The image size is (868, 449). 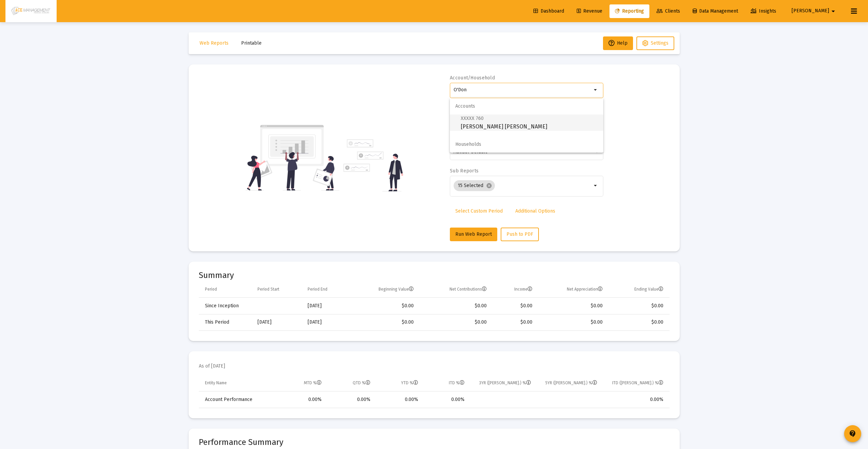 What do you see at coordinates (572, 290) in the screenshot?
I see `td: Column Net Appreciation` at bounding box center [572, 290].